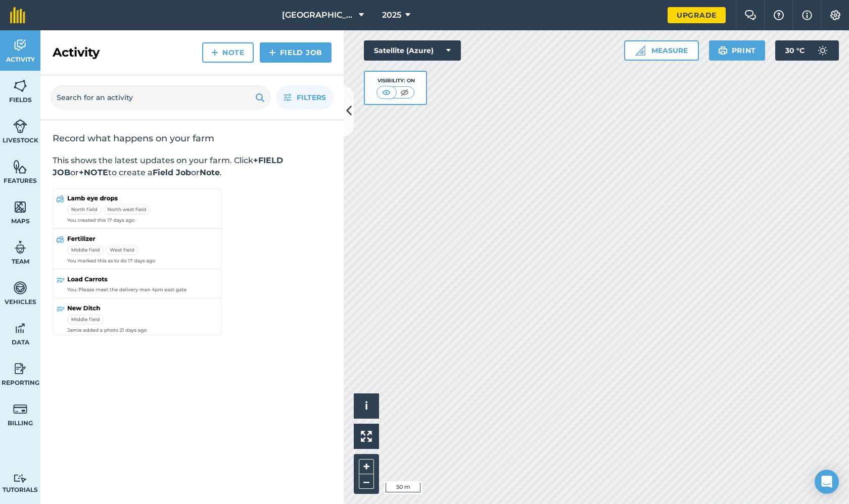 The width and height of the screenshot is (849, 504). Describe the element at coordinates (807, 15) in the screenshot. I see `img: svg+xml;base64,PHN2ZyB4bWxucz0iaHR0cDovL3d3dy53My5vcmcvMjAwMC9zdmciIHdpZHRoPSIxNyIgaGVpZ2h0PSIxNy...` at that location.